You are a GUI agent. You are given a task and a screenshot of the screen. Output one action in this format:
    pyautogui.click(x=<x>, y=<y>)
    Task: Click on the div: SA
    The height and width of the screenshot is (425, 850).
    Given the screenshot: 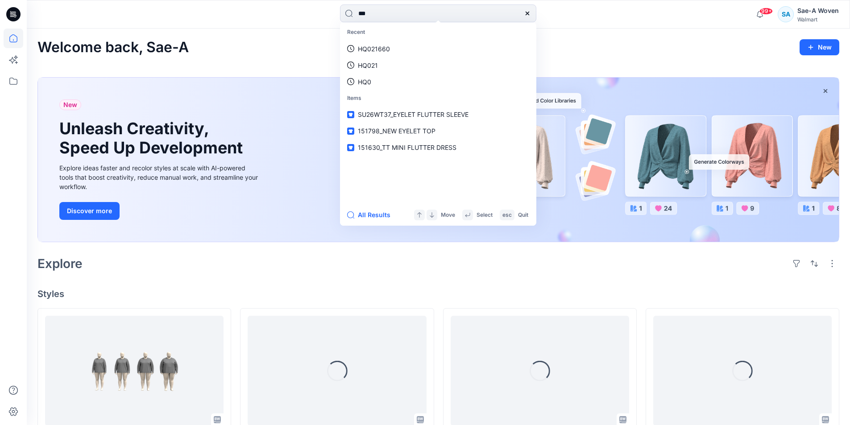 What is the action you would take?
    pyautogui.click(x=786, y=14)
    